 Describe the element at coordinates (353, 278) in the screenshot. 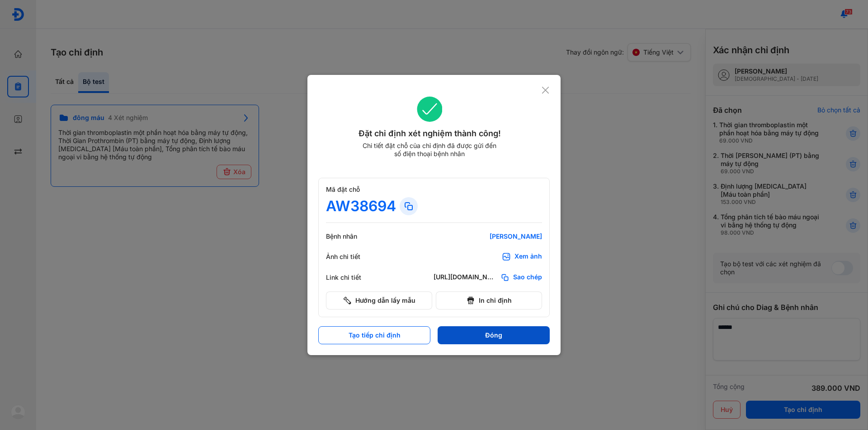

I see `div: Link chi tiết` at that location.